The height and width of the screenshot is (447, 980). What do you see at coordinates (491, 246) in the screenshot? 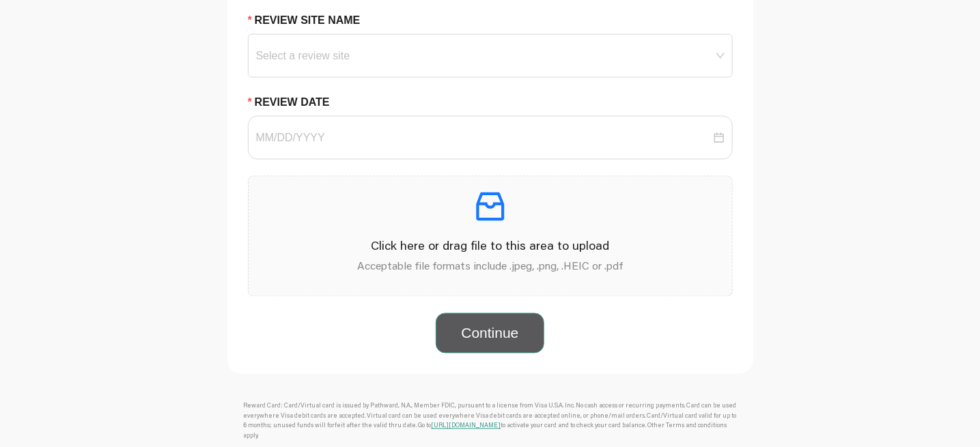
I see `p: Click here or drag file to this area to upload` at bounding box center [491, 246].